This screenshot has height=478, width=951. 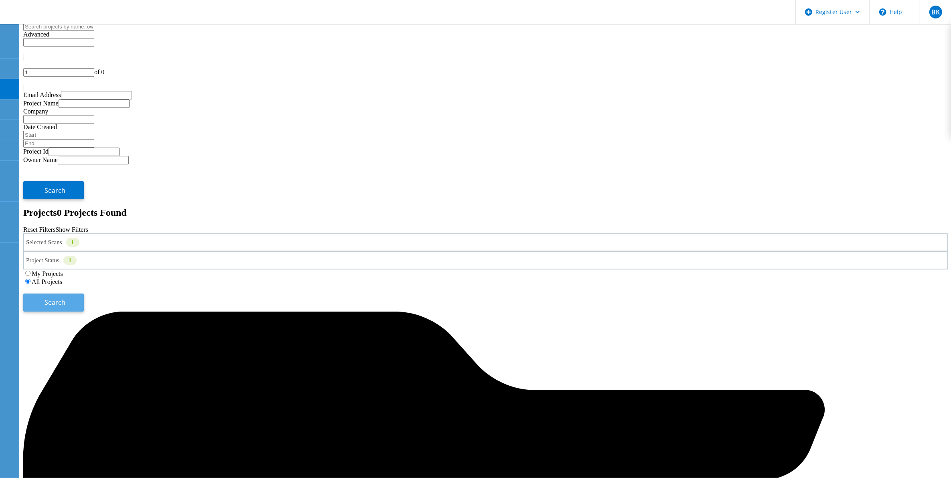 What do you see at coordinates (36, 111) in the screenshot?
I see `label: Company` at bounding box center [36, 111].